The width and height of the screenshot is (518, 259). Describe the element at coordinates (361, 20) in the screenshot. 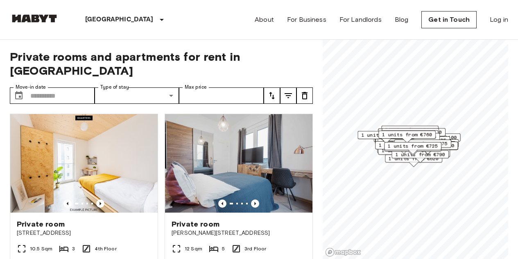

I see `a: For Landlords` at that location.